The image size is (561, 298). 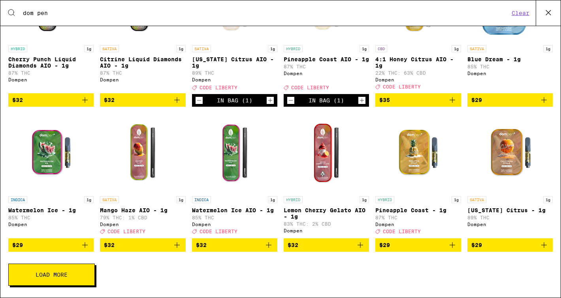 I want to click on p: 83% THC: 2% CBD, so click(x=326, y=223).